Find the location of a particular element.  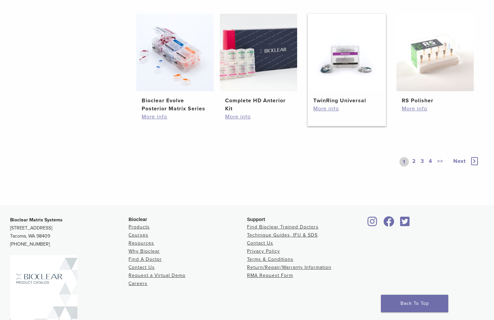

img: TwinRing Universal is located at coordinates (346, 52).